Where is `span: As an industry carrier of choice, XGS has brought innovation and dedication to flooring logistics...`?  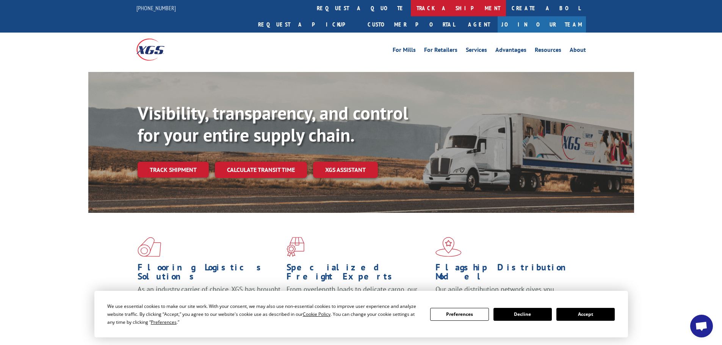 span: As an industry carrier of choice, XGS has brought innovation and dedication to flooring logistics... is located at coordinates (209, 298).